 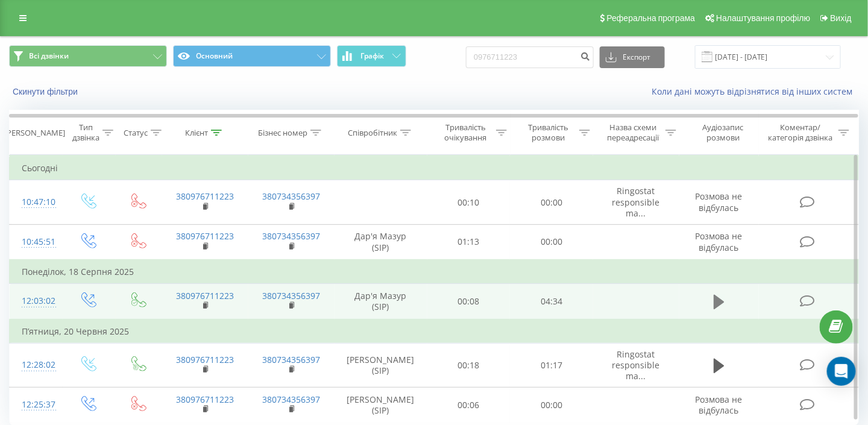 What do you see at coordinates (283, 133) in the screenshot?
I see `div: Бізнес номер` at bounding box center [283, 133].